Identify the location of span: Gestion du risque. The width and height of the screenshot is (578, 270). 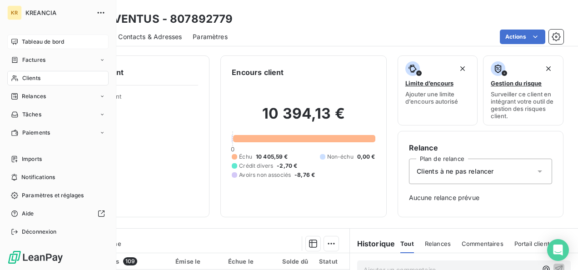
(516, 83).